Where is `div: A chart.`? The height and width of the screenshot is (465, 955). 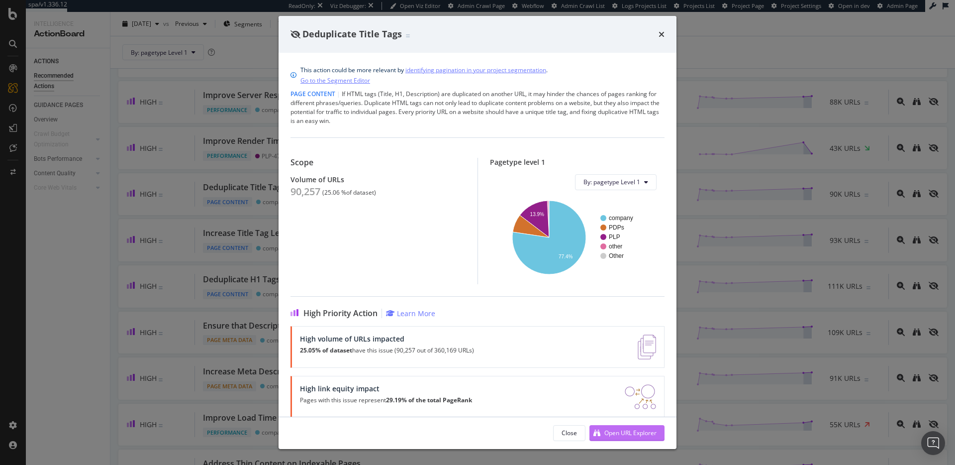 div: A chart. is located at coordinates (575, 237).